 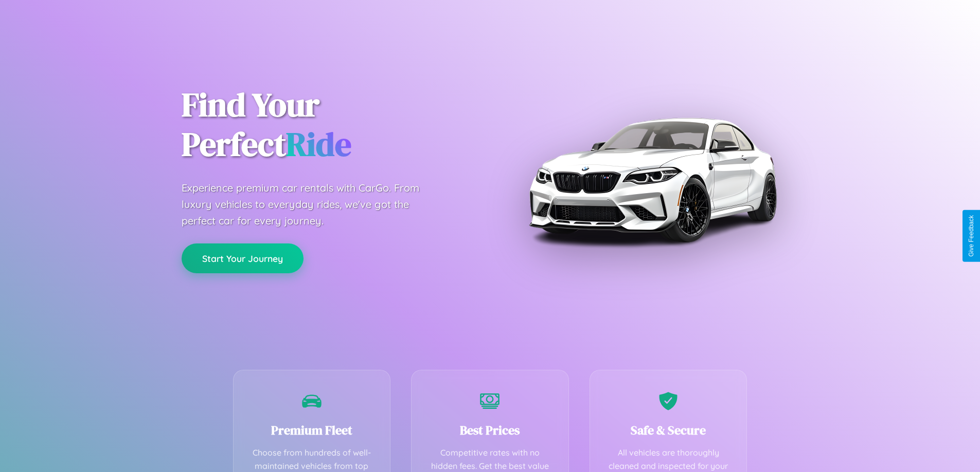 I want to click on img: Premium BMW car rental vehicle, so click(x=652, y=180).